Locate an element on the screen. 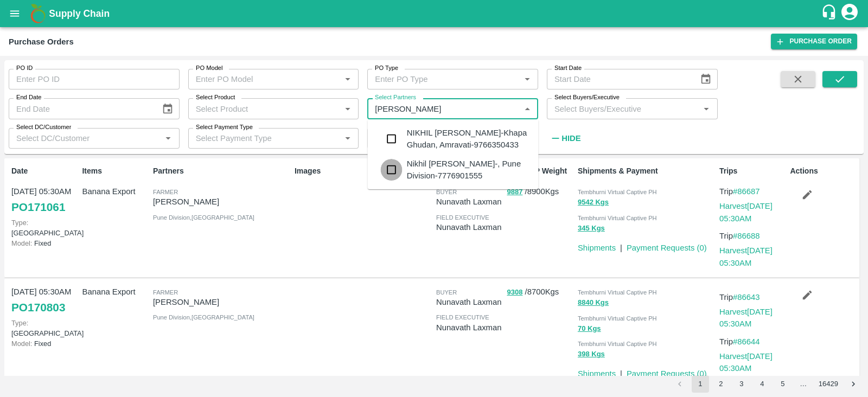  label: Select Payment Type is located at coordinates (224, 127).